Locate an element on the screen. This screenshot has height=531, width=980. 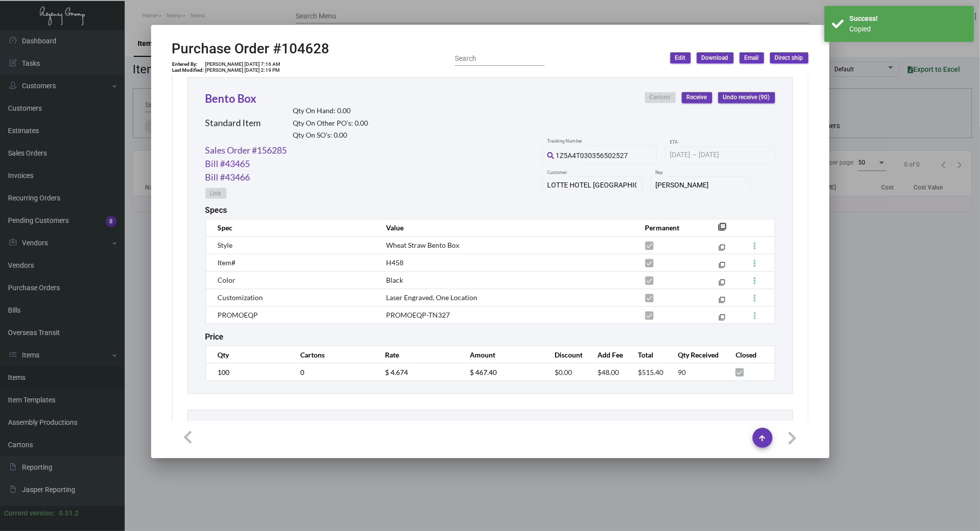
span: PROMOEQP-TN327 is located at coordinates (418, 315).